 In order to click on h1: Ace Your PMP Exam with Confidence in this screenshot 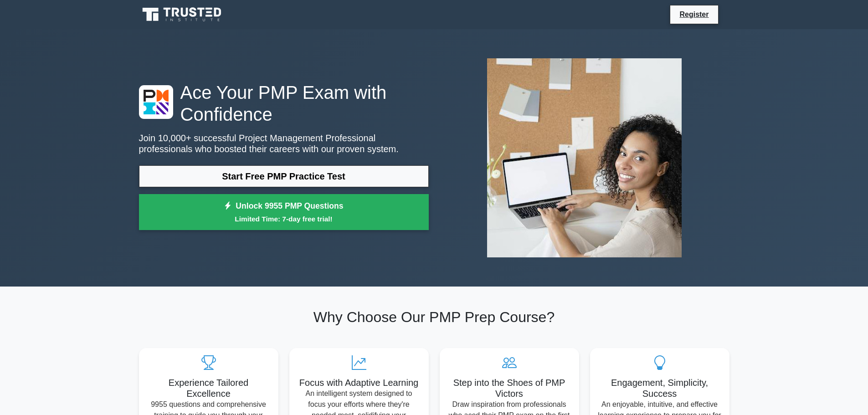, I will do `click(284, 104)`.